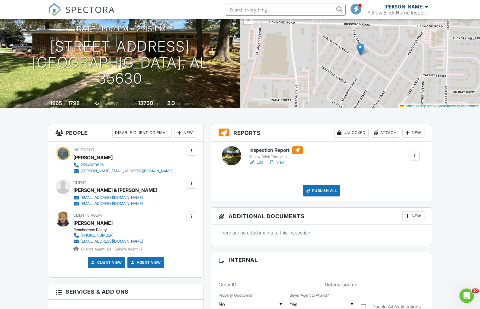  I want to click on span: bathrooms, so click(184, 104).